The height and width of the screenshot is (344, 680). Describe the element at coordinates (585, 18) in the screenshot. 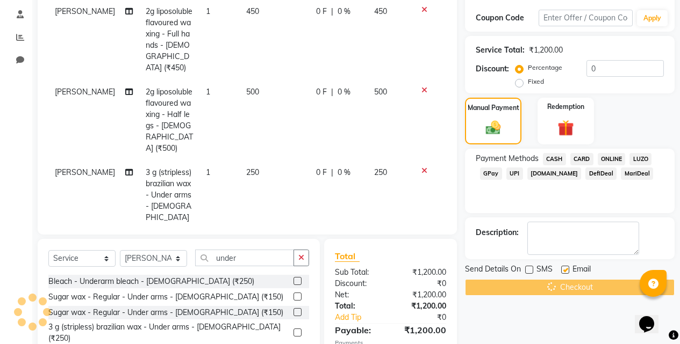

I see `input: Enter Offer / Coupon Code` at that location.